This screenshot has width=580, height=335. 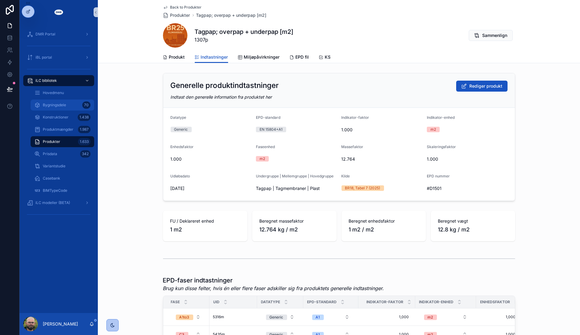 I want to click on em: Brug kun disse felter, hvis én eller flere faser adskiller sig fra produktets generelle indtastni..., so click(x=273, y=289).